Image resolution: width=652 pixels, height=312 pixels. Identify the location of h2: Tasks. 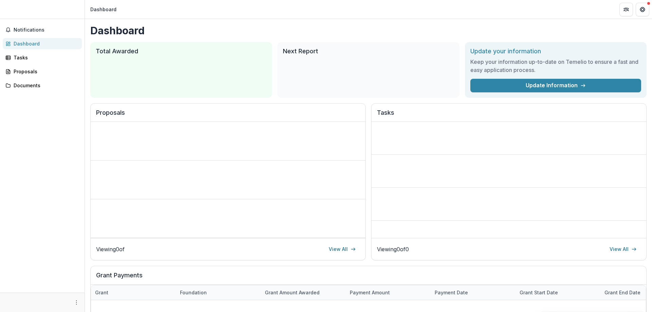
(509, 115).